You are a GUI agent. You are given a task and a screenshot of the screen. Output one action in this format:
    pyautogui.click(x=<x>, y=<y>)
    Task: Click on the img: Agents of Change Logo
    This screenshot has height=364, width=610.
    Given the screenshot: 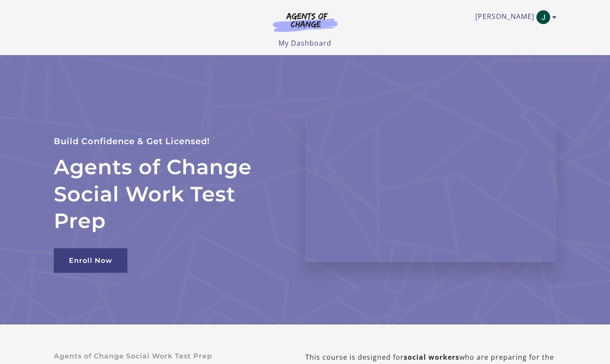 What is the action you would take?
    pyautogui.click(x=305, y=22)
    